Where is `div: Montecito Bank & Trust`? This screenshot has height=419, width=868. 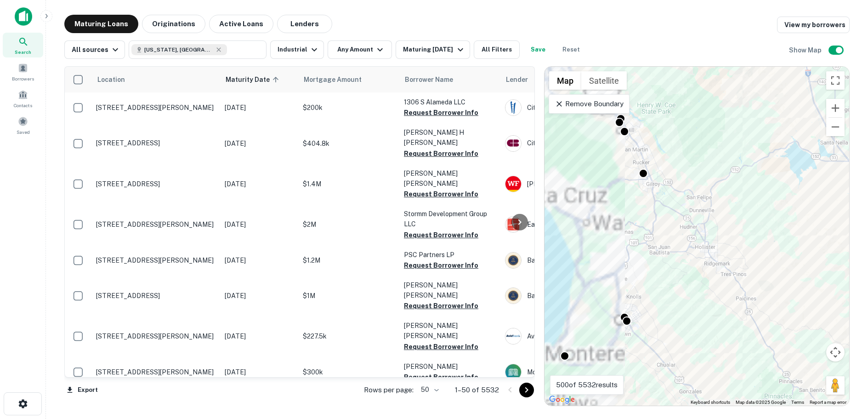
div: Montecito Bank & Trust is located at coordinates (574, 372).